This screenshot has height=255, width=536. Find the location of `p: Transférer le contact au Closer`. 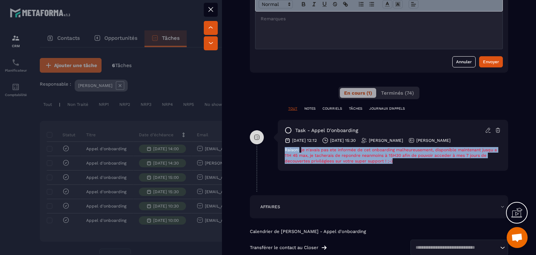

p: Transférer le contact au Closer is located at coordinates (284, 247).